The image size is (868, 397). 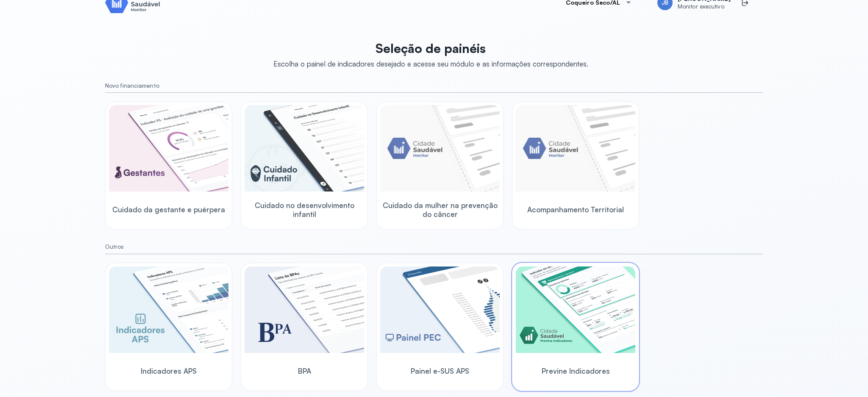 What do you see at coordinates (430, 63) in the screenshot?
I see `div: Escolha o painel de indicadores desejado e acesse seu módulo e as informações correspondentes.` at bounding box center [430, 63].